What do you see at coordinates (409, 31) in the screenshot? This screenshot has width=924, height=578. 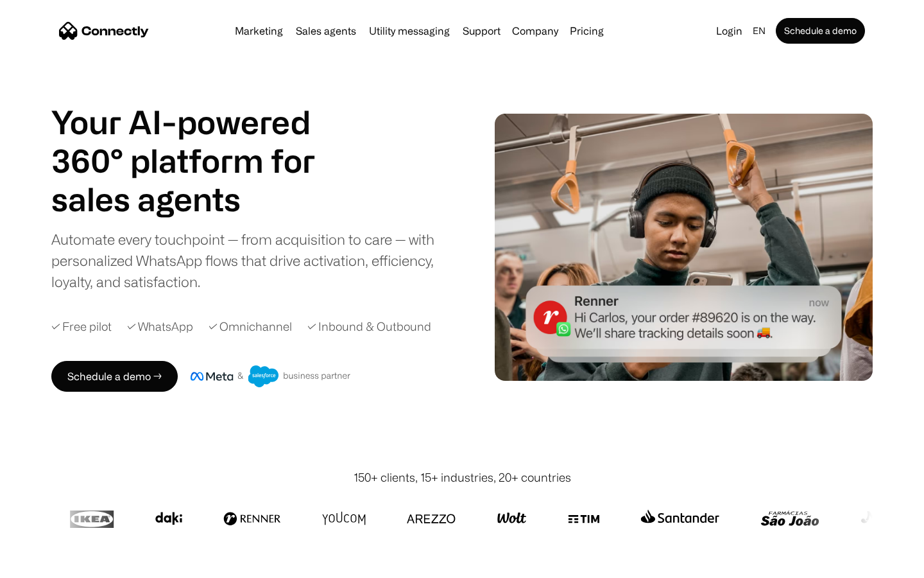 I see `a: Utility messaging` at bounding box center [409, 31].